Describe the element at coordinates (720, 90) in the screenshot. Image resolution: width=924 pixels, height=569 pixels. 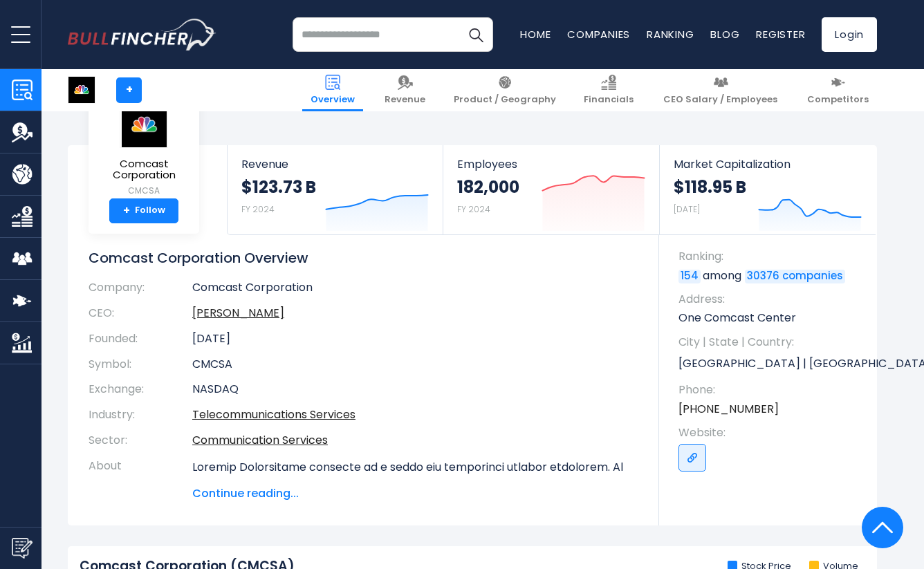
I see `a: CEO Salary / Employees` at that location.